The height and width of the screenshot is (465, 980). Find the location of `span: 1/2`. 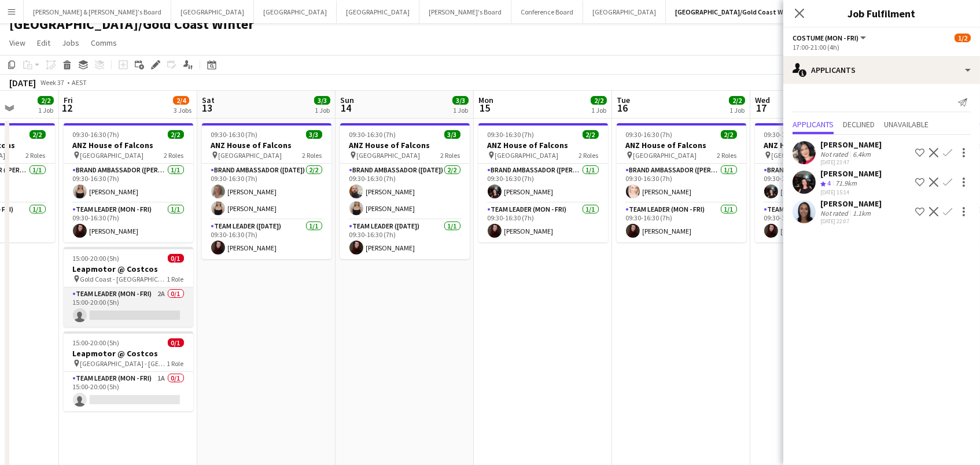

span: 1/2 is located at coordinates (962, 38).